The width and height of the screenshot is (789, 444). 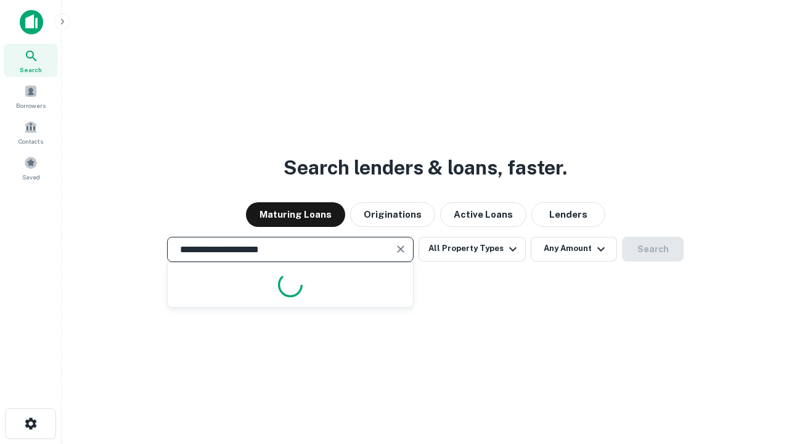 What do you see at coordinates (393, 215) in the screenshot?
I see `button: Originations` at bounding box center [393, 215].